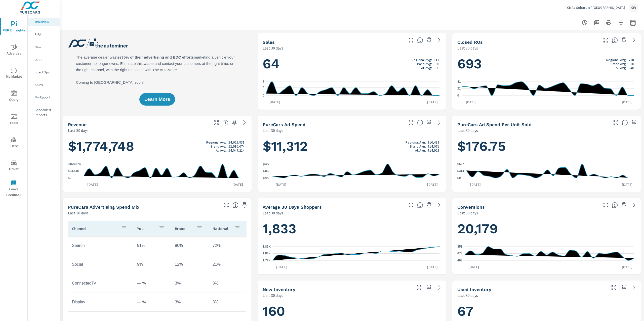 The height and width of the screenshot is (321, 644). Describe the element at coordinates (546, 311) in the screenshot. I see `h1: 67` at that location.